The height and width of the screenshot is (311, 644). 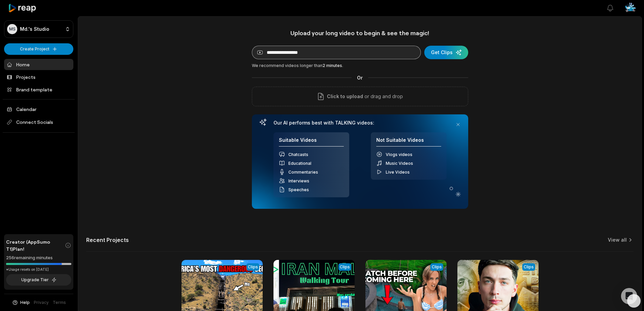 What do you see at coordinates (399, 163) in the screenshot?
I see `span: Music Videos` at bounding box center [399, 163].